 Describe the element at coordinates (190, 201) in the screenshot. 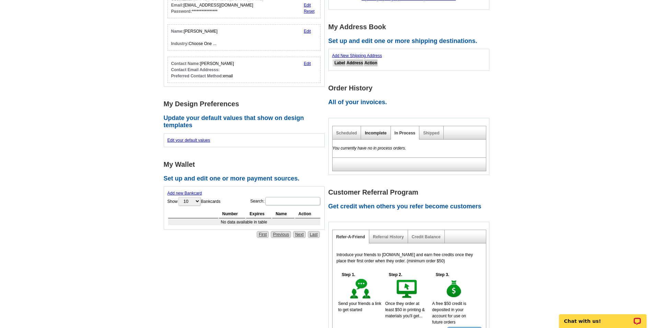

I see `select: ShowBankcards` at that location.